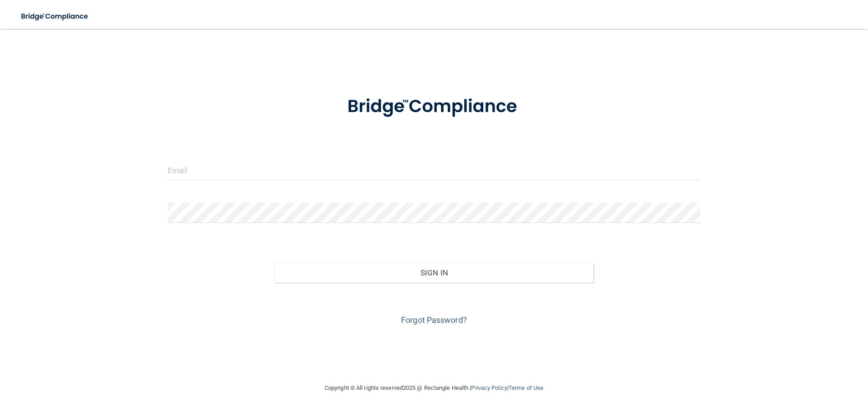 The height and width of the screenshot is (412, 868). I want to click on a: Privacy Policy, so click(488, 387).